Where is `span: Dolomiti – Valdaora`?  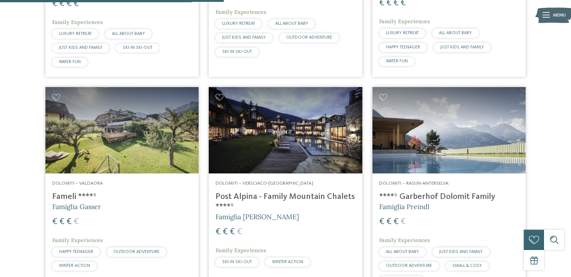 span: Dolomiti – Valdaora is located at coordinates (77, 183).